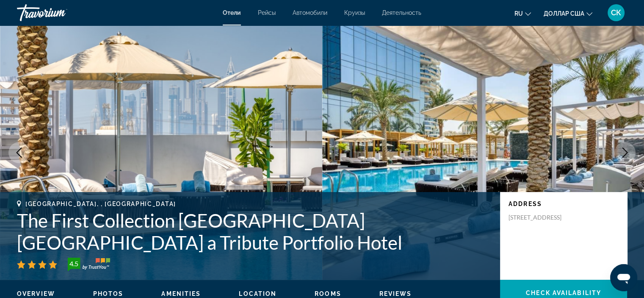  I want to click on button: Изменить валюту, so click(567, 13).